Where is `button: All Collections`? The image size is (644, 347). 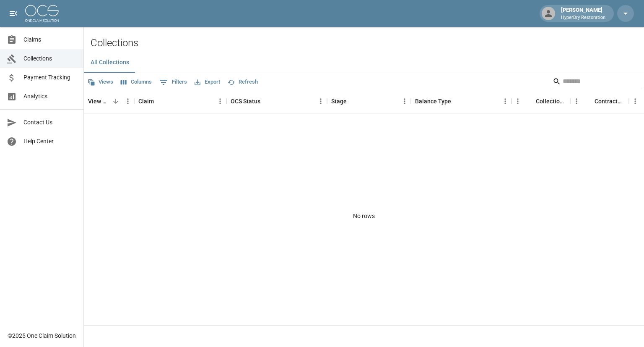
button: All Collections is located at coordinates (110, 63).